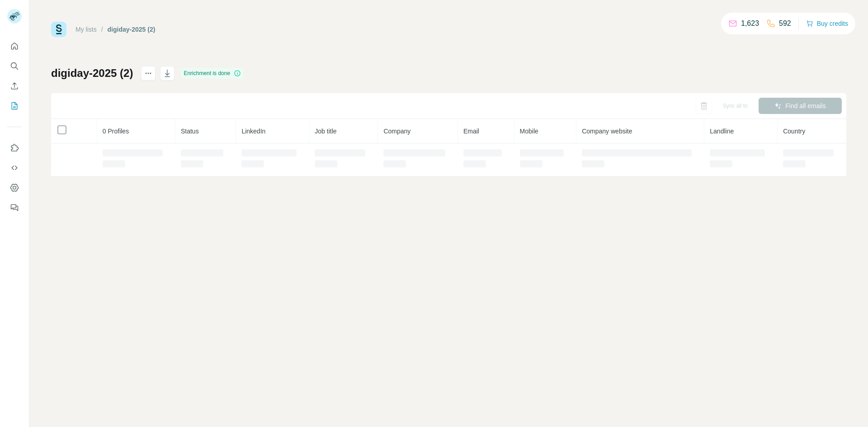  I want to click on button: Buy credits, so click(827, 23).